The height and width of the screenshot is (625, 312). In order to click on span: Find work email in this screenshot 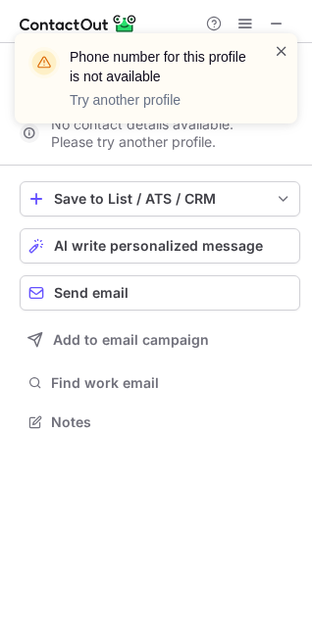, I will do `click(172, 383)`.